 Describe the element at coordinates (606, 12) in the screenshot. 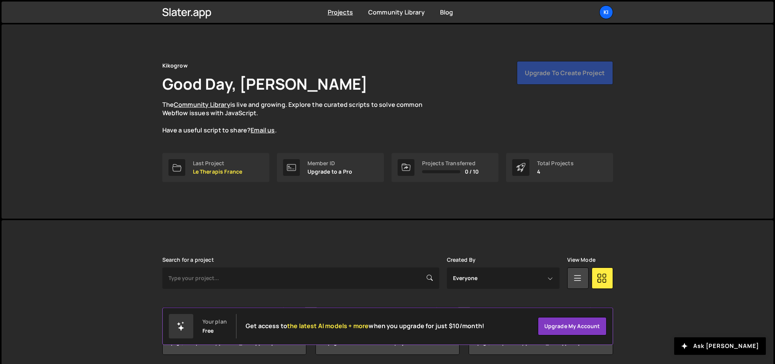

I see `a: Ki` at that location.